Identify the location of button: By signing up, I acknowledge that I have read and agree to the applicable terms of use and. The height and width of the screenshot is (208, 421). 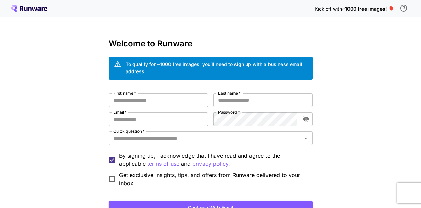
(211, 164).